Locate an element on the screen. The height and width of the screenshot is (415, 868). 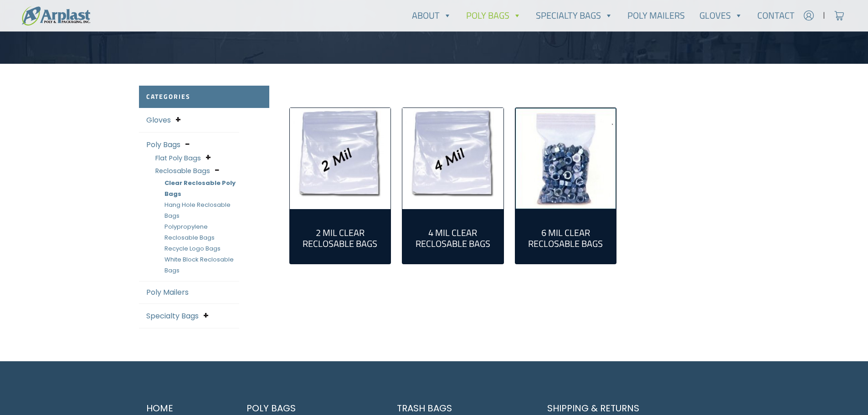
h2: 4 Mil Clear Reclosable Bags is located at coordinates (453, 238).